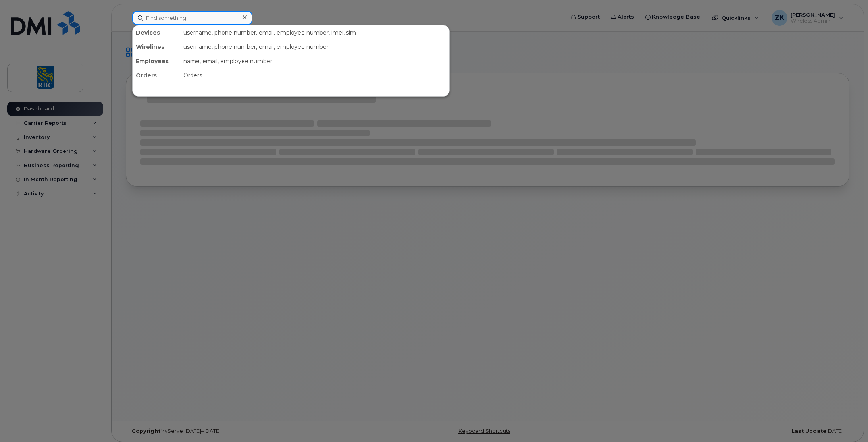  I want to click on div: username, phone number, email, employee number, so click(315, 47).